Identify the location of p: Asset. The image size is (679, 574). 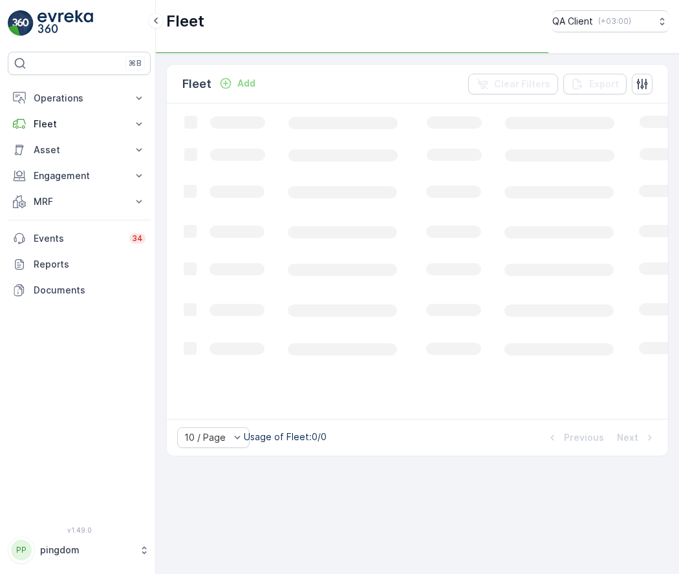
(79, 150).